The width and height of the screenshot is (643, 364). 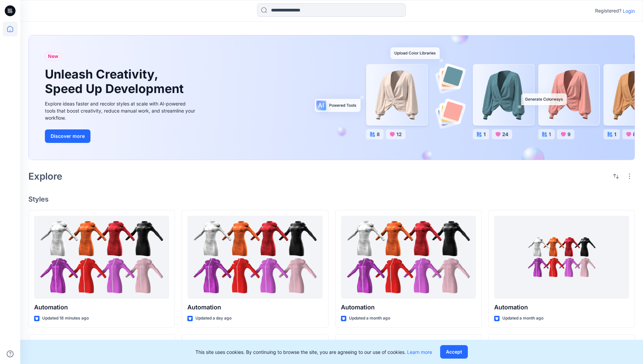 I want to click on p: Updated 18 minutes ago, so click(x=65, y=318).